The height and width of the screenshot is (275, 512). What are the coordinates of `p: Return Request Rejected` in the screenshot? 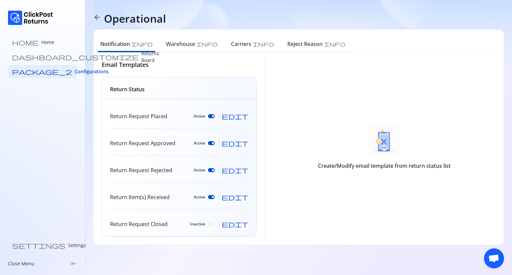 It's located at (141, 170).